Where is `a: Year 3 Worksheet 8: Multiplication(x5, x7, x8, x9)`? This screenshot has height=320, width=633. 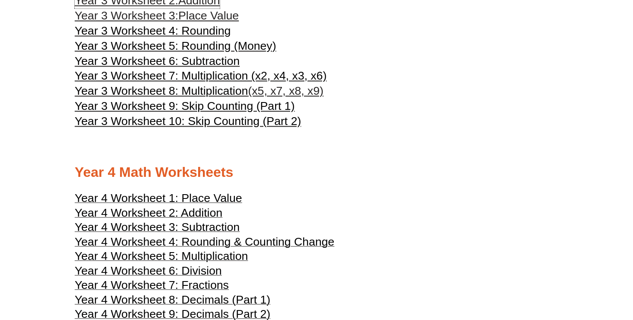 a: Year 3 Worksheet 8: Multiplication(x5, x7, x8, x9) is located at coordinates (199, 91).